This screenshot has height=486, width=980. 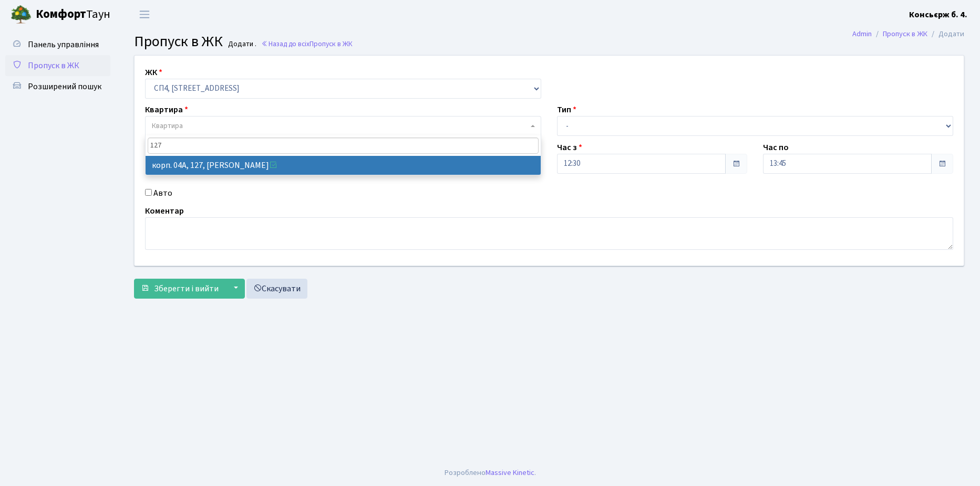 I want to click on span: Зберегти і вийти, so click(x=186, y=289).